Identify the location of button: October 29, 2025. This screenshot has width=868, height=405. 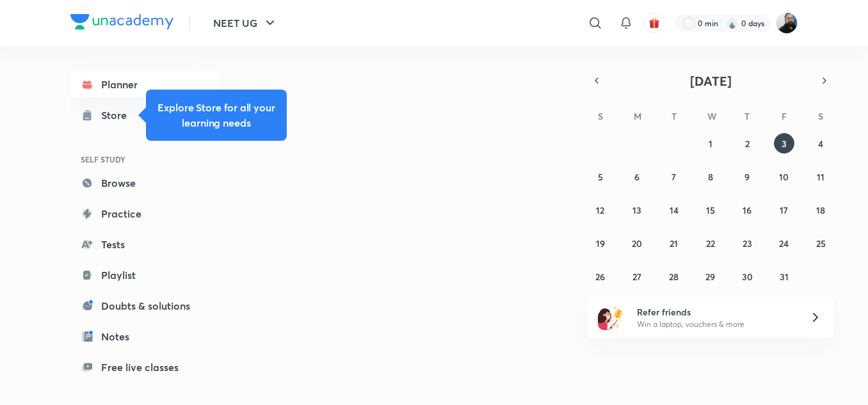
(710, 276).